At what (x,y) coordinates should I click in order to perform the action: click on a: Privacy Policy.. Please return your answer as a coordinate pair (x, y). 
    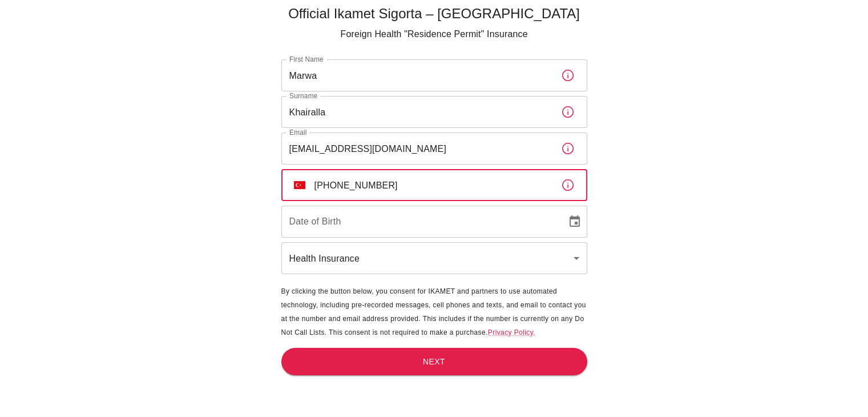
    Looking at the image, I should click on (511, 332).